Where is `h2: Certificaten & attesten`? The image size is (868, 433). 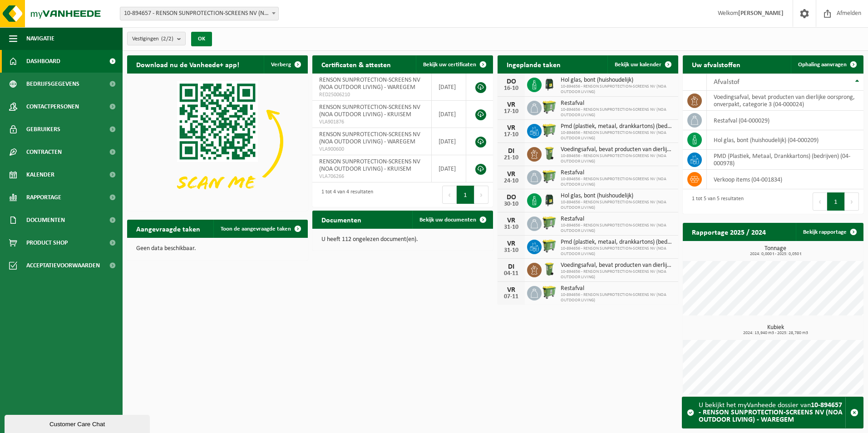 h2: Certificaten & attesten is located at coordinates (356, 64).